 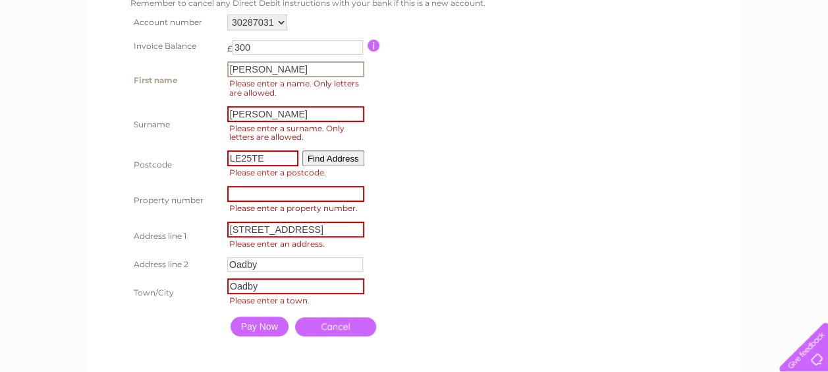 I want to click on th: Account number, so click(x=175, y=22).